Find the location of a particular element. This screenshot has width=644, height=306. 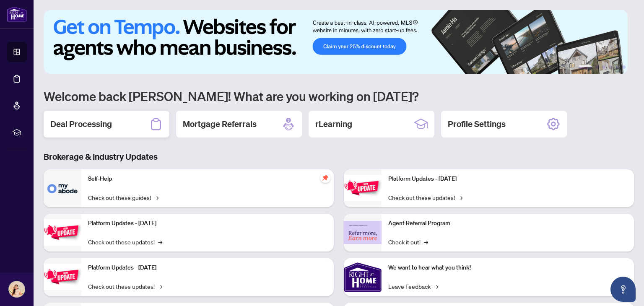

img: logo is located at coordinates (17, 14).